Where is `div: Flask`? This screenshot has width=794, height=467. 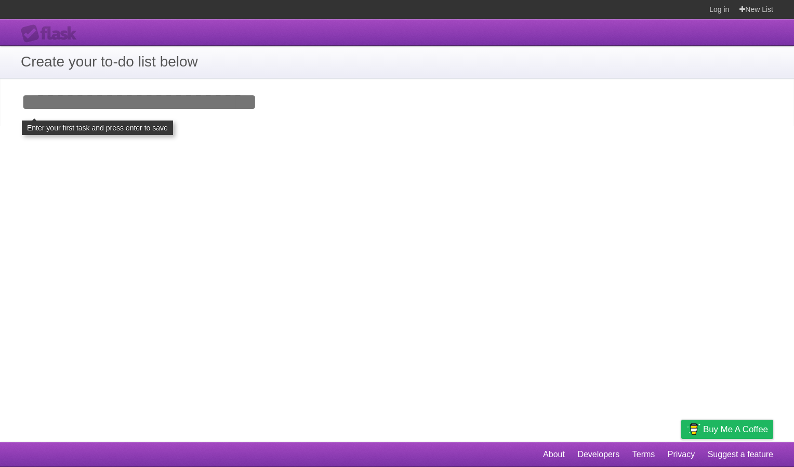 div: Flask is located at coordinates (52, 34).